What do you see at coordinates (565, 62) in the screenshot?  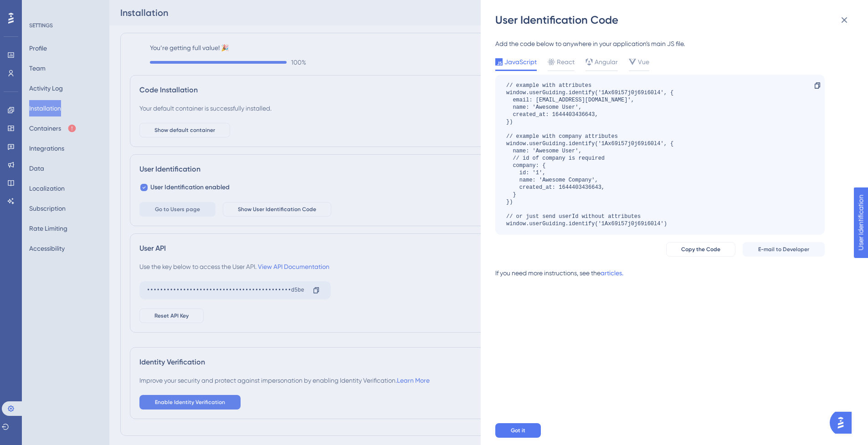 I see `span: React` at bounding box center [565, 62].